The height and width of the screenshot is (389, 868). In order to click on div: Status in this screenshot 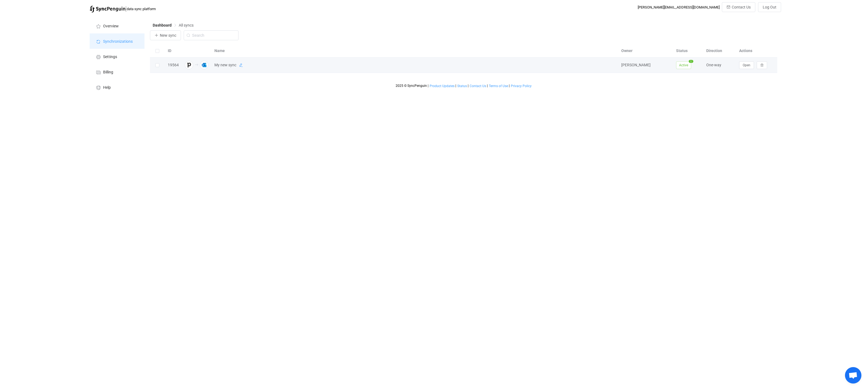, I will do `click(689, 51)`.